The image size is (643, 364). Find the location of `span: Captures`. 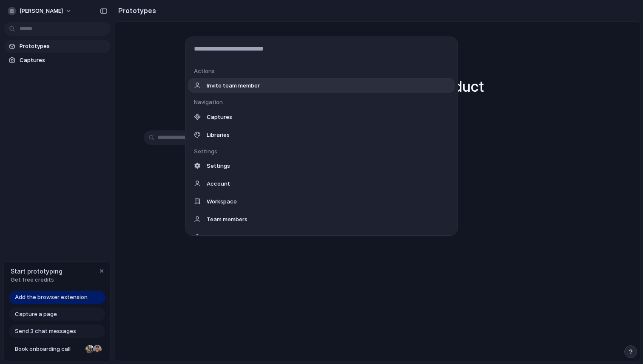

span: Captures is located at coordinates (219, 117).